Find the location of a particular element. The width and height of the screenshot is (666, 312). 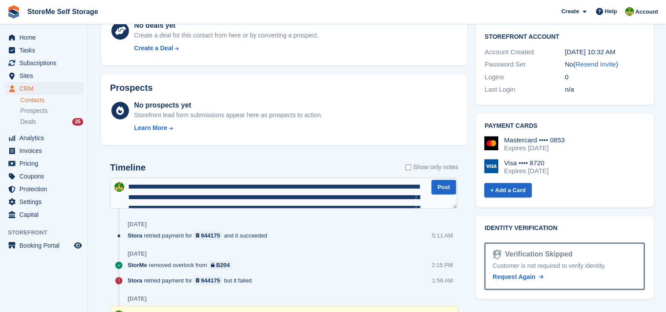

div: 5:11 AM is located at coordinates (442, 235).